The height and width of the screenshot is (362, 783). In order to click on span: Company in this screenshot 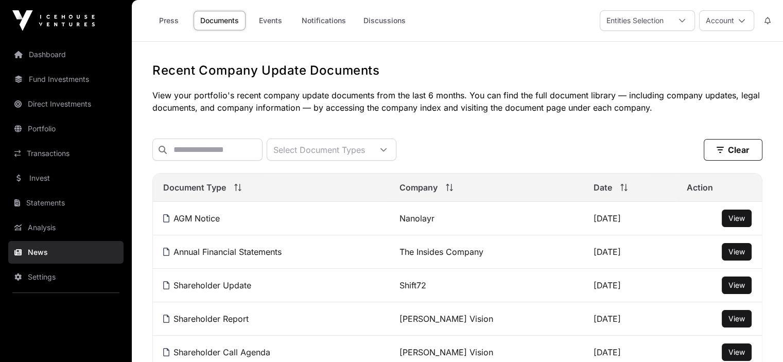, I will do `click(418, 187)`.